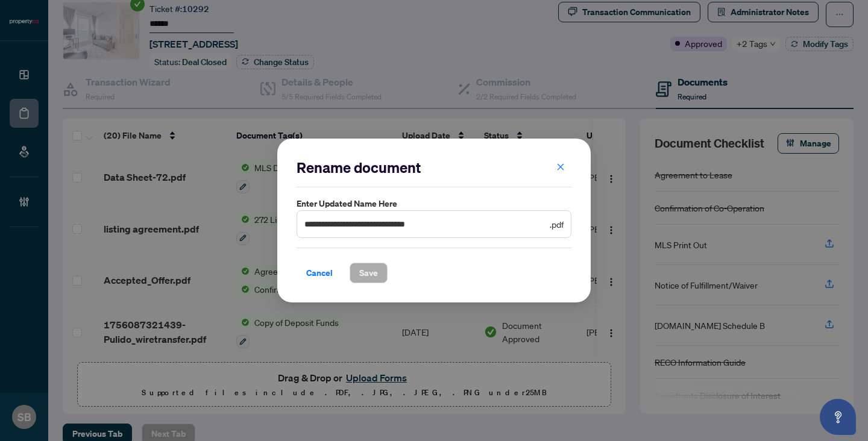  I want to click on span: Cancel, so click(319, 273).